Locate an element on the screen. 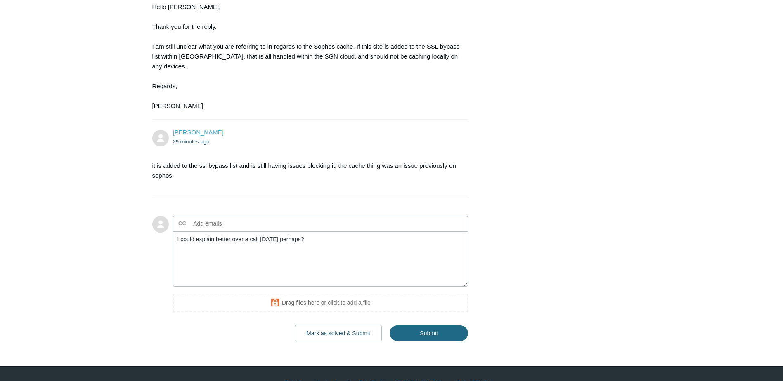 The image size is (783, 381). input: Submit is located at coordinates (429, 333).